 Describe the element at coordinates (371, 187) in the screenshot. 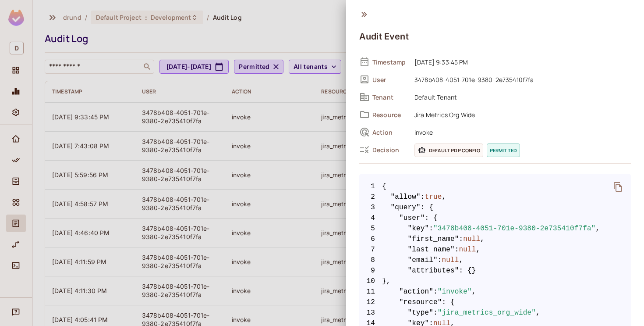

I see `span: 1` at that location.